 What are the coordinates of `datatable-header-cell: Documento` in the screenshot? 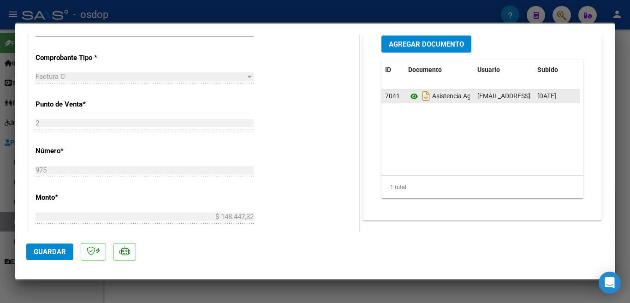 It's located at (439, 70).